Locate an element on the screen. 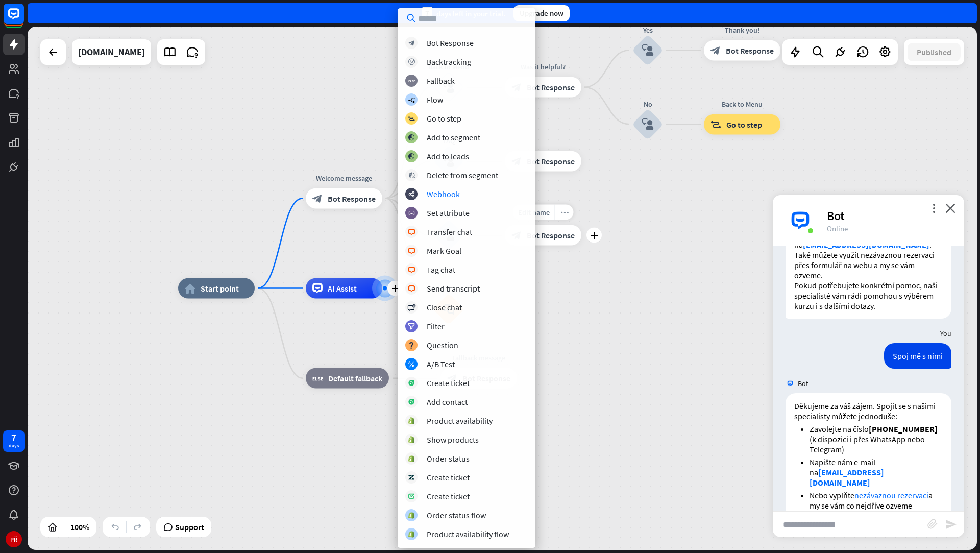  i: more_vert is located at coordinates (934, 208).